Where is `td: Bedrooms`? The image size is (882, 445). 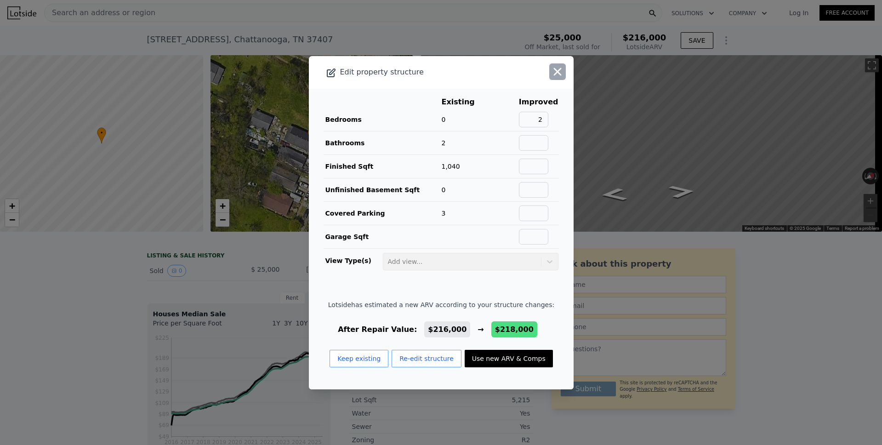 td: Bedrooms is located at coordinates (382, 120).